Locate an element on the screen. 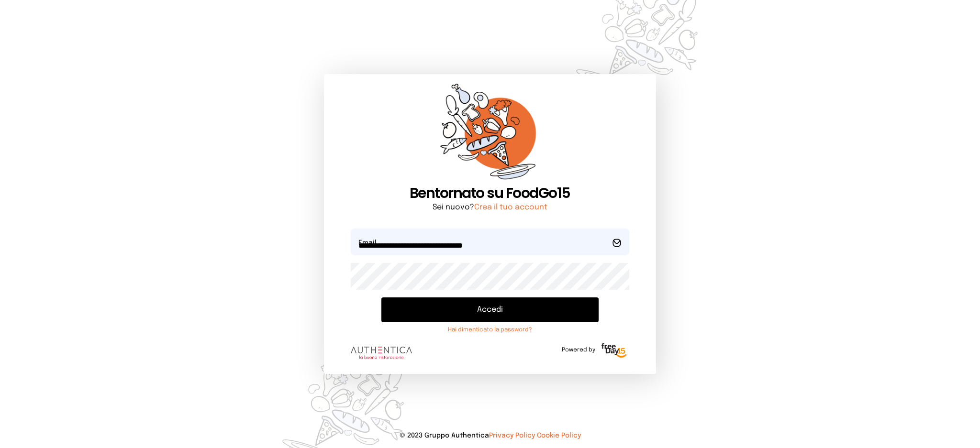 The width and height of the screenshot is (980, 448). a: Cookie Policy is located at coordinates (559, 436).